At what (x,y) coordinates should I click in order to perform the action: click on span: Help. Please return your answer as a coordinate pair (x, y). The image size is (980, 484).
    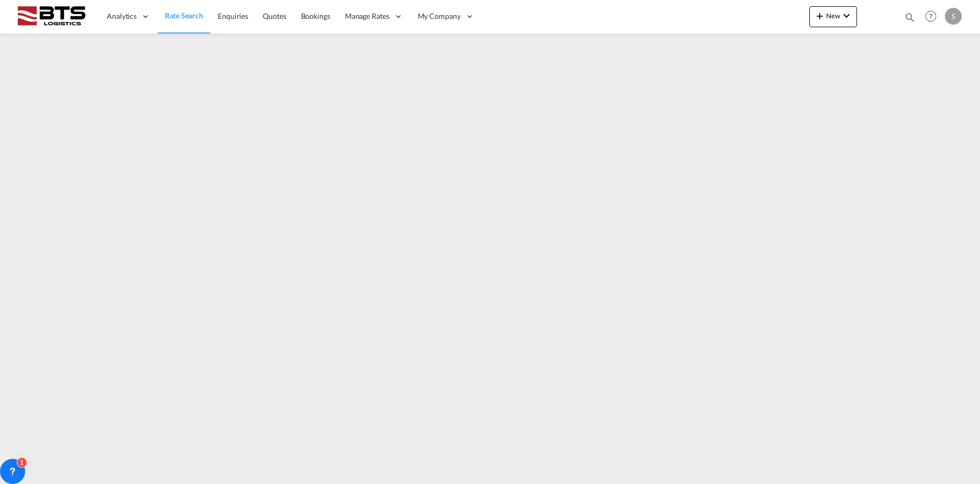
    Looking at the image, I should click on (931, 16).